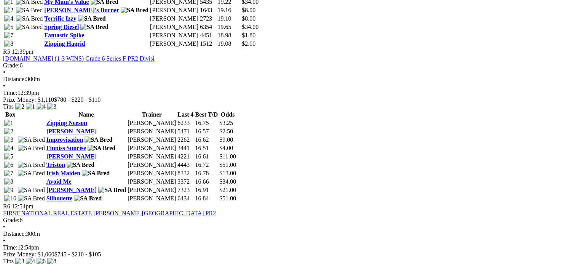 This screenshot has height=264, width=576. Describe the element at coordinates (9, 190) in the screenshot. I see `img: 9` at that location.